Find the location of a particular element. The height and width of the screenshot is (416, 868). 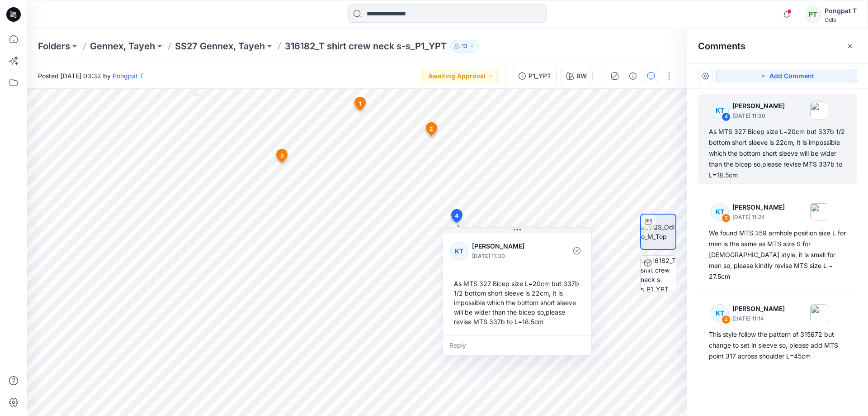

div: BW is located at coordinates (582, 76).